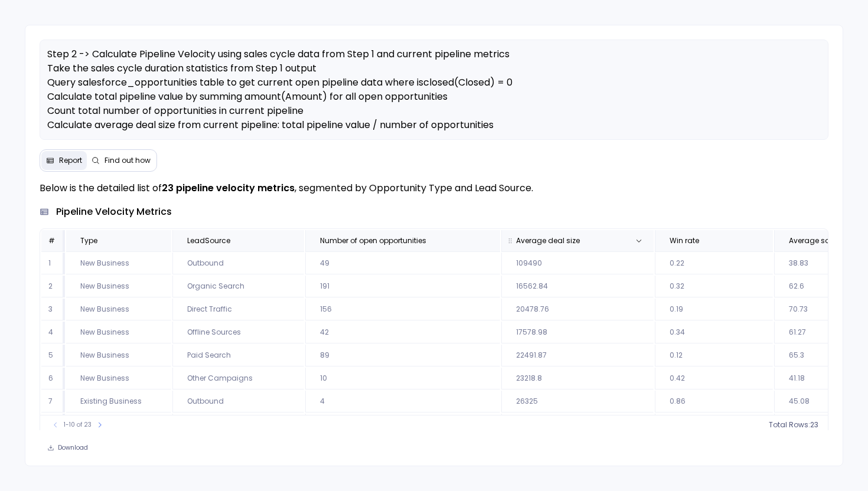 The height and width of the screenshot is (491, 868). What do you see at coordinates (53, 425) in the screenshot?
I see `td: 8` at bounding box center [53, 425].